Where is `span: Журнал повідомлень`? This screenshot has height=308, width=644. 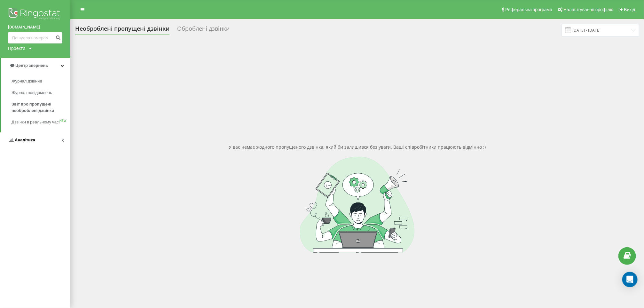 span: Журнал повідомлень is located at coordinates (32, 92).